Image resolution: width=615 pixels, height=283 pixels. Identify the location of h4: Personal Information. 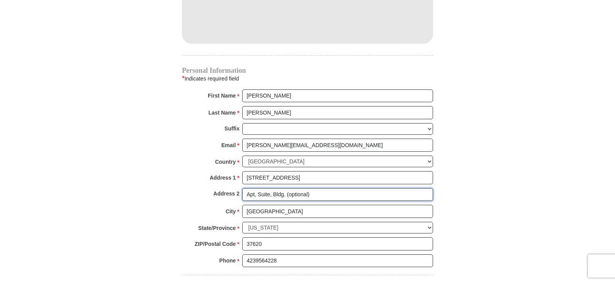
(308, 70).